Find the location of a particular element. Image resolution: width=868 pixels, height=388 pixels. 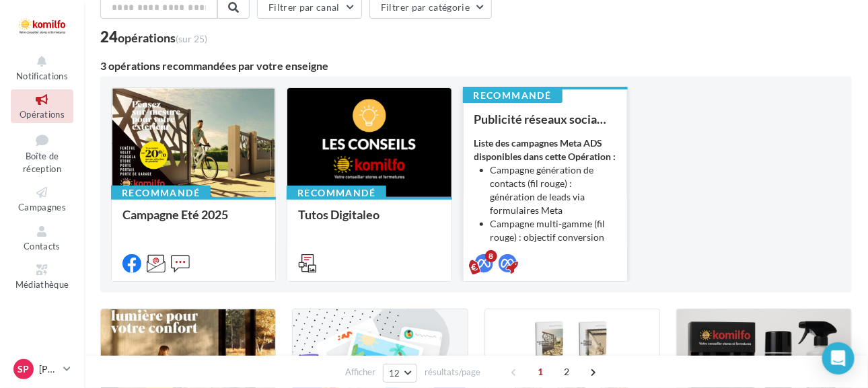

span: Médiathèque is located at coordinates (42, 285).